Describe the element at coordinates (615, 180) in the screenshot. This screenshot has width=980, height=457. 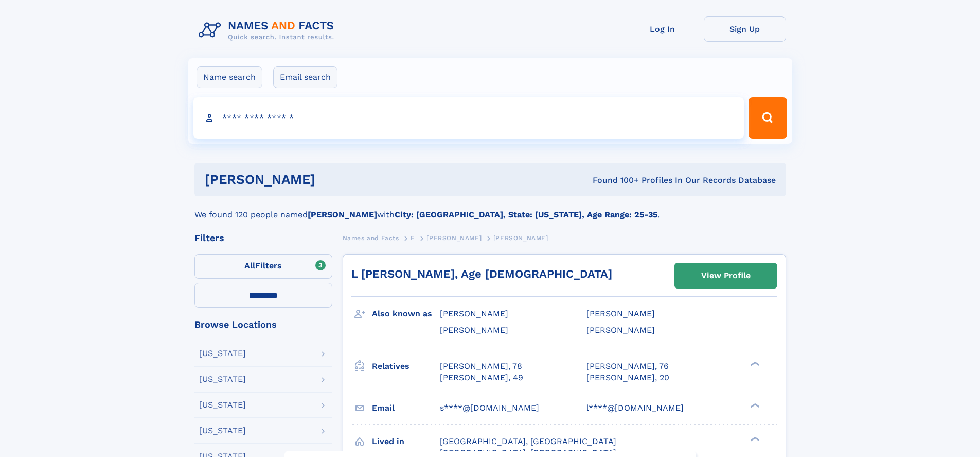
I see `div: Found 100+ Profiles In Our Records Database` at that location.